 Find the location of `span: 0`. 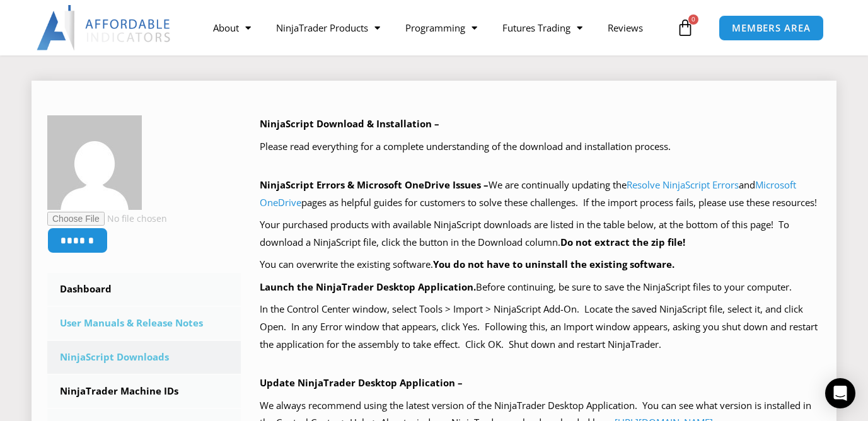

span: 0 is located at coordinates (693, 19).